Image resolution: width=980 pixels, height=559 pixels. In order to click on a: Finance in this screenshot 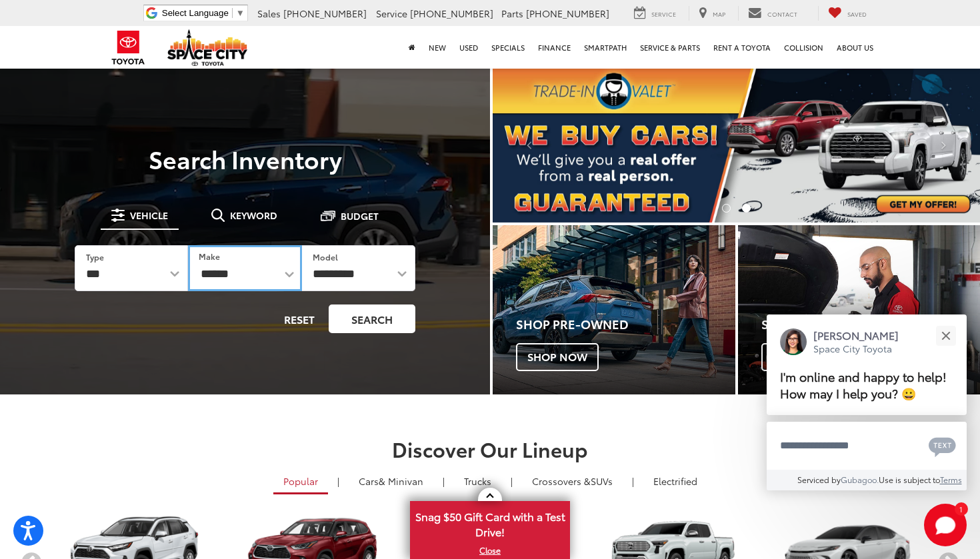, I will do `click(554, 48)`.